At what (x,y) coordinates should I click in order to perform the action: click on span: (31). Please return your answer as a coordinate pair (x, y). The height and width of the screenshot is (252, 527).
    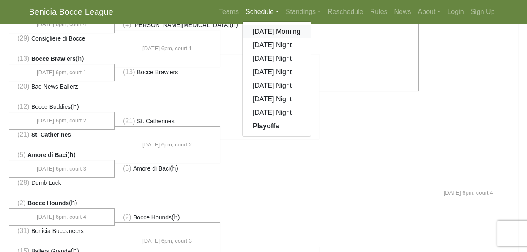
    Looking at the image, I should click on (23, 231).